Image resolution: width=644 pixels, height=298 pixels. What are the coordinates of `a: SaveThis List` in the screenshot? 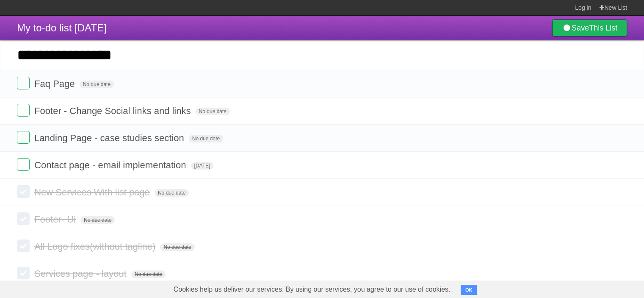 It's located at (589, 28).